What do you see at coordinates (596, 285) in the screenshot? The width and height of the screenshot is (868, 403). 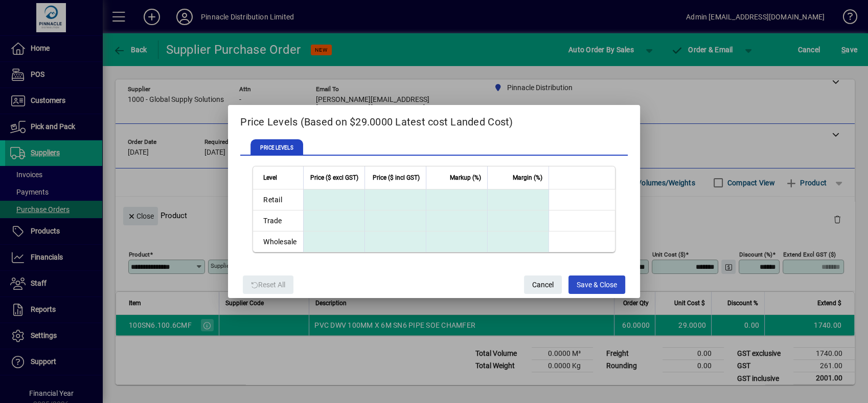 I see `button: Save & Close` at bounding box center [596, 285].